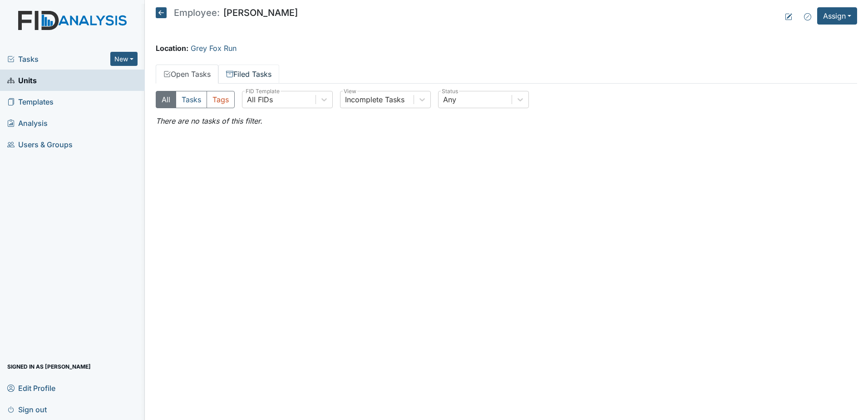  Describe the element at coordinates (197, 13) in the screenshot. I see `span: Employee:` at that location.